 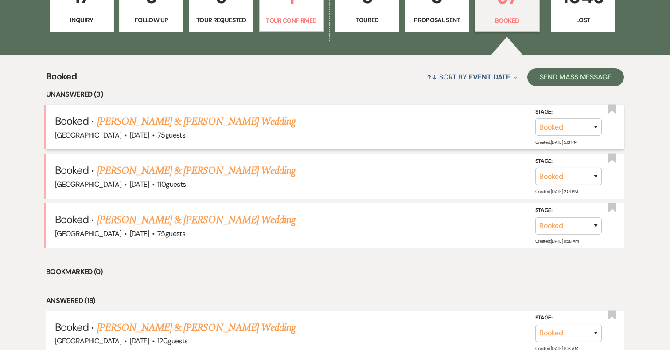 I want to click on p: Tour Requested, so click(x=221, y=20).